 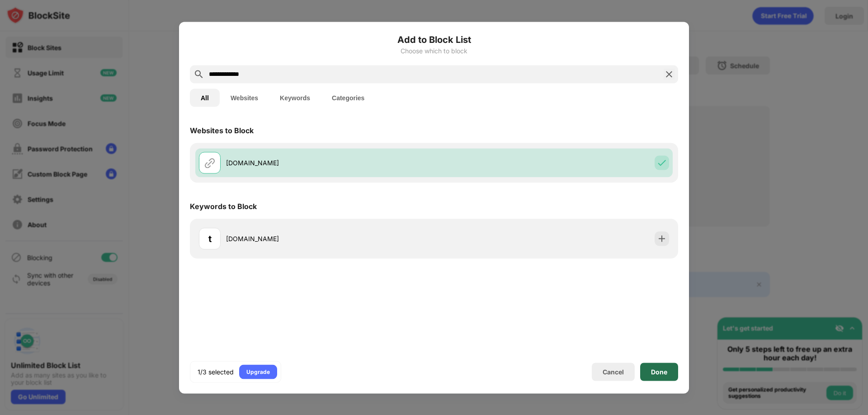 What do you see at coordinates (659, 371) in the screenshot?
I see `div: Done` at bounding box center [659, 371].